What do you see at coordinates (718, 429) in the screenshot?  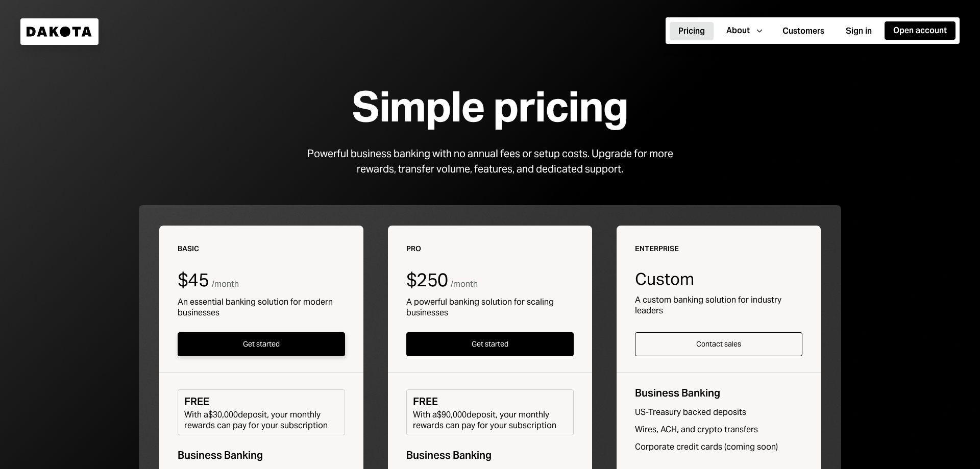 I see `div: Wires, ACH, and crypto transfers` at bounding box center [718, 429].